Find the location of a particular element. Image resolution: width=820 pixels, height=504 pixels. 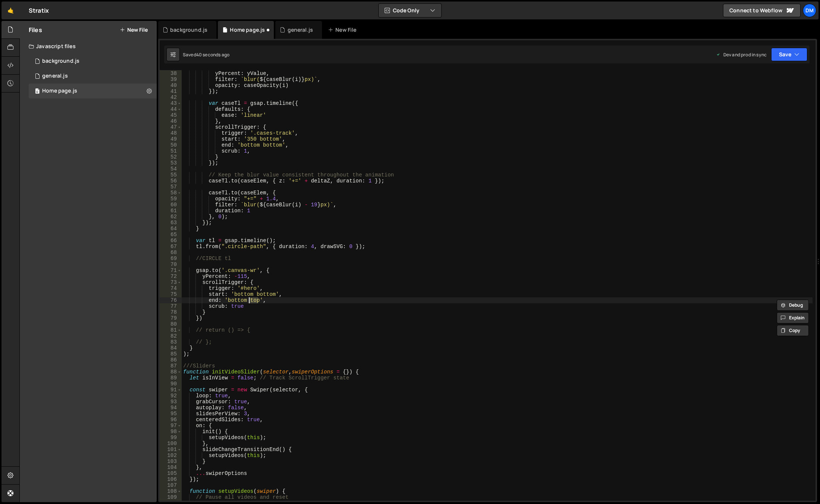

div: 53 is located at coordinates (171, 163).